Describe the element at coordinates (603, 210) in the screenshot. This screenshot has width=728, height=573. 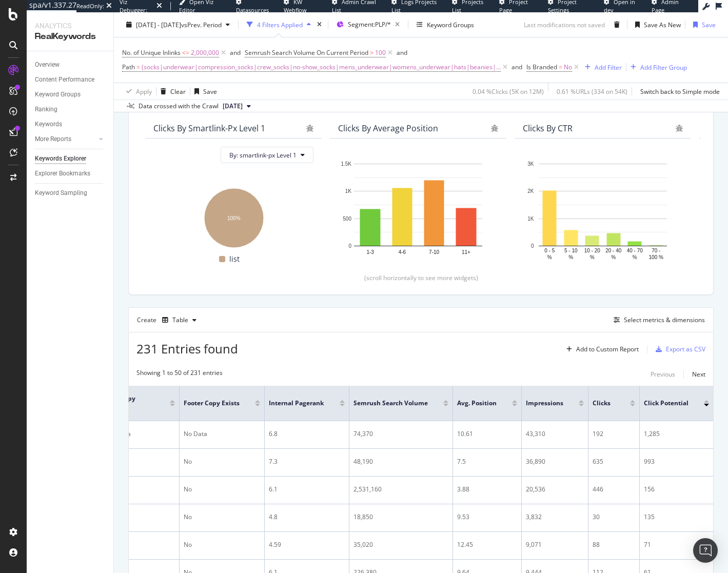
I see `div: A chart.` at that location.